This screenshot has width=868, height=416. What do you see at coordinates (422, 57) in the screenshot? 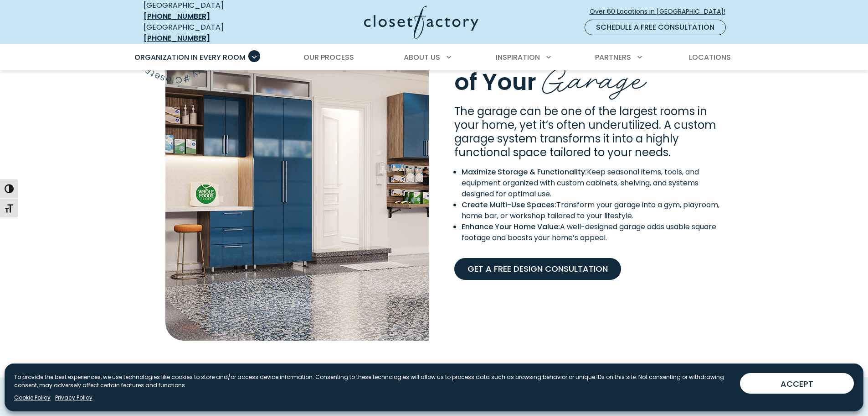
I see `span: About Us` at bounding box center [422, 57].